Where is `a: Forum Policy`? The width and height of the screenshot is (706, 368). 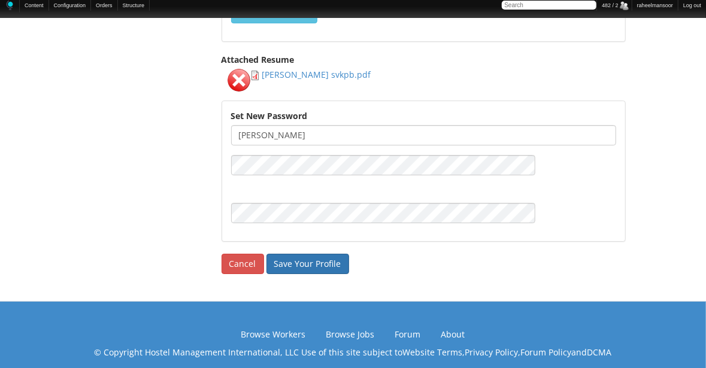 a: Forum Policy is located at coordinates (546, 352).